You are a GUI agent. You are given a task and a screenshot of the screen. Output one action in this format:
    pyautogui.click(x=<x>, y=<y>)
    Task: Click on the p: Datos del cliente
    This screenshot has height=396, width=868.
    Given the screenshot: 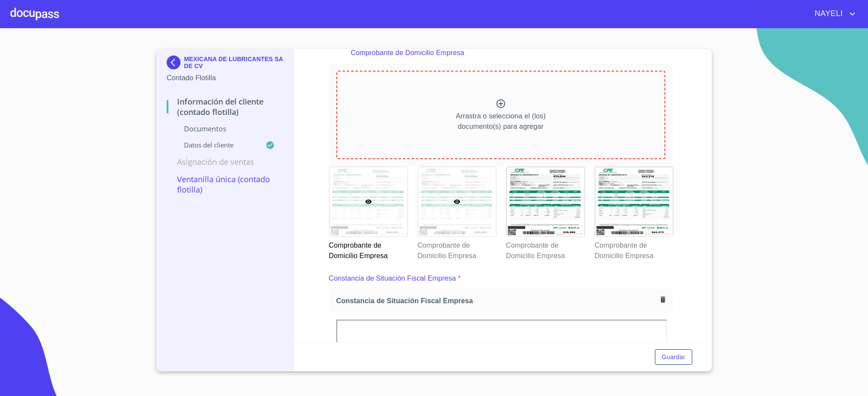 What is the action you would take?
    pyautogui.click(x=216, y=145)
    